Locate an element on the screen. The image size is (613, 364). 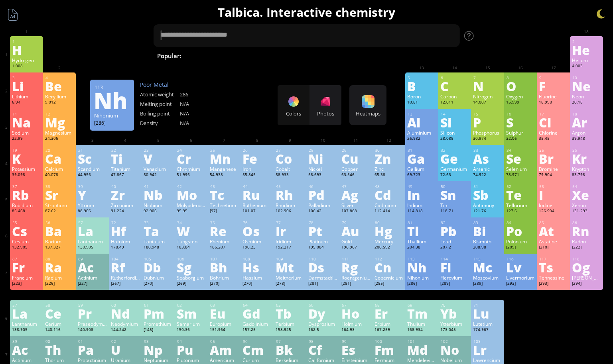
div: 13 is located at coordinates (422, 114).